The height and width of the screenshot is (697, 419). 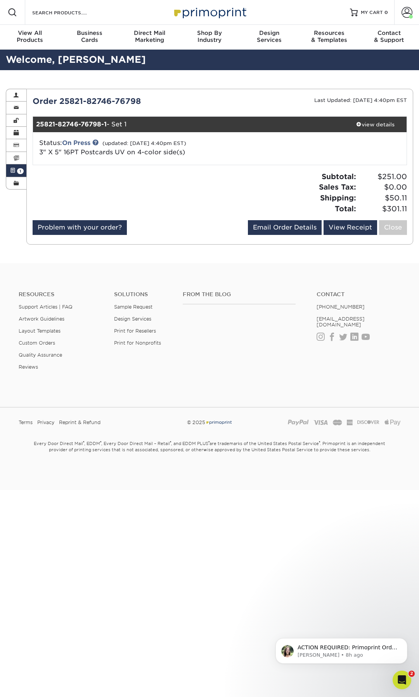 What do you see at coordinates (16, 171) in the screenshot?
I see `a: 1` at bounding box center [16, 171].